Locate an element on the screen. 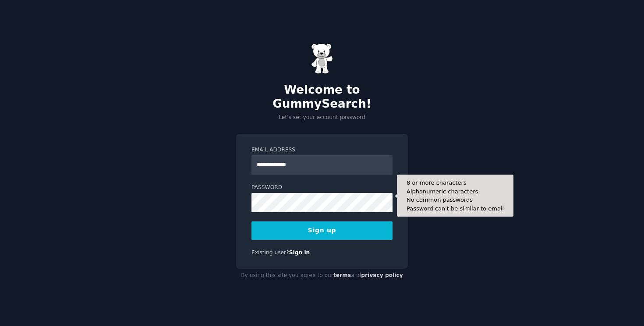 The width and height of the screenshot is (644, 326). span: Existing user? is located at coordinates (270, 253).